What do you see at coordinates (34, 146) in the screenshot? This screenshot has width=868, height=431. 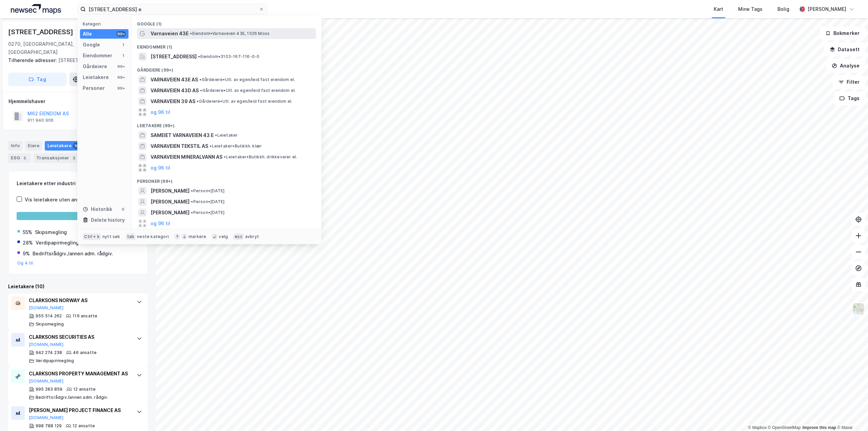 I see `div: Eiere` at bounding box center [34, 146].